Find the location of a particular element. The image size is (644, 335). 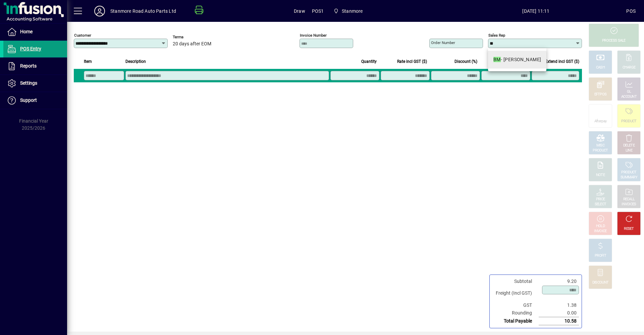

div: Afterpay is located at coordinates (600, 121).